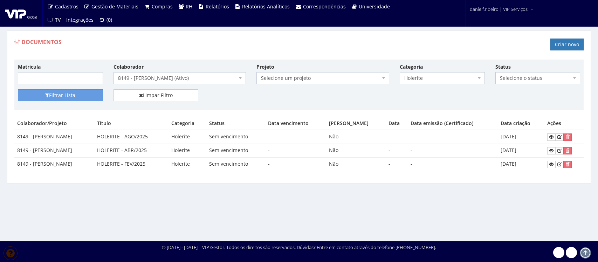 The image size is (598, 262). What do you see at coordinates (266, 6) in the screenshot?
I see `span: Relatórios Analíticos` at bounding box center [266, 6].